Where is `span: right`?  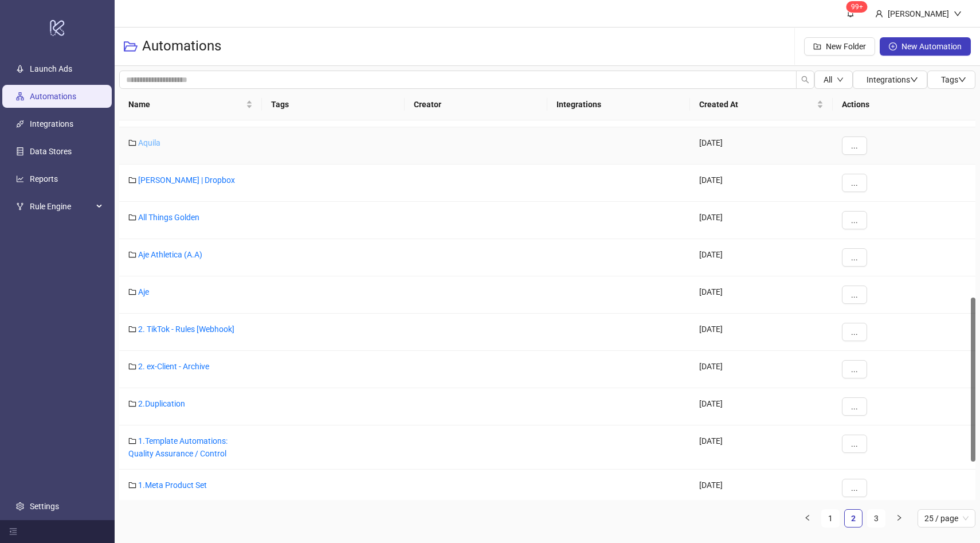 span: right is located at coordinates (899, 518).